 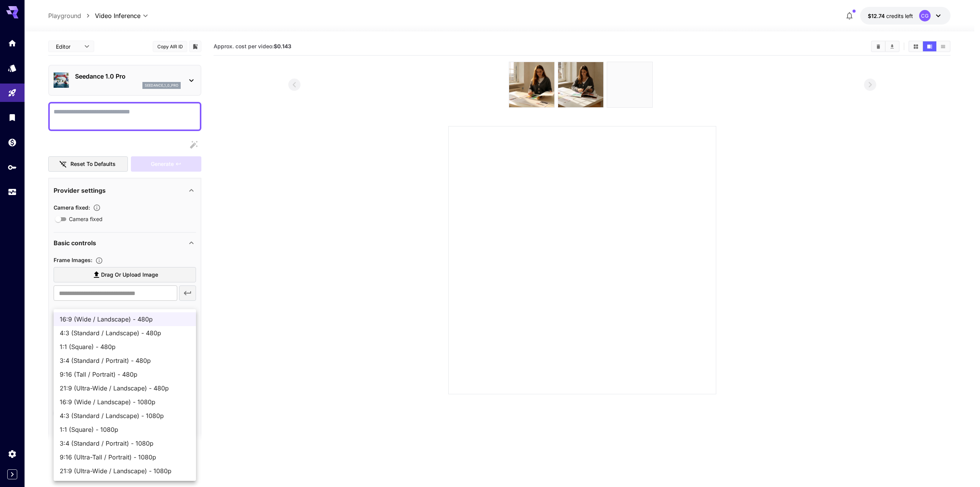 What do you see at coordinates (124, 333) in the screenshot?
I see `span: 4:3 (Standard / Landscape) - 480p` at bounding box center [124, 333].